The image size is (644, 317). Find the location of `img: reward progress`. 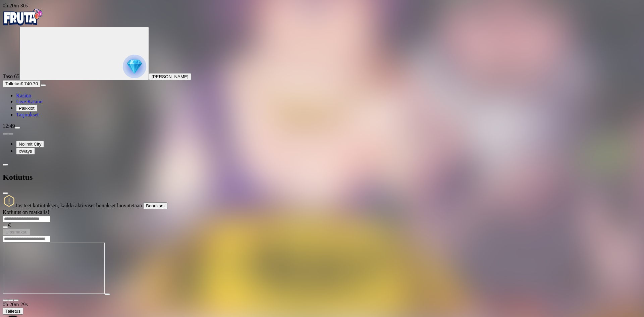

img: reward progress is located at coordinates (134, 66).